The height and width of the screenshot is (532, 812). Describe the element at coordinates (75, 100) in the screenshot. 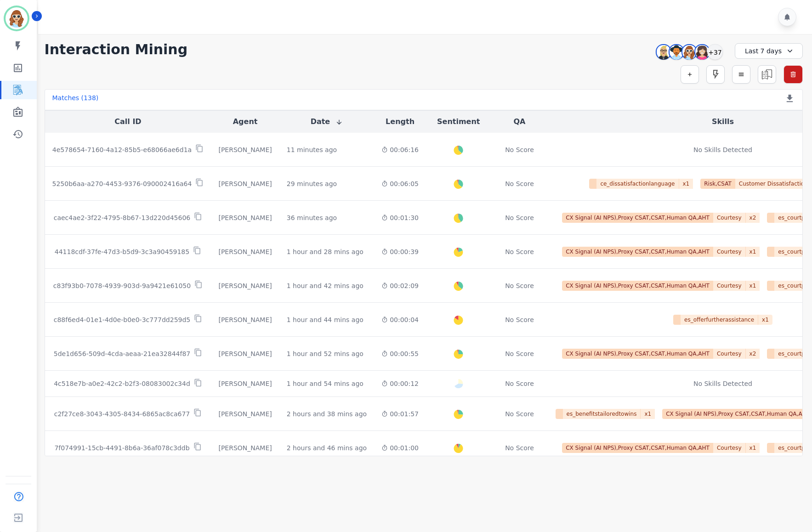

I see `div: Matches ( 138 )` at that location.